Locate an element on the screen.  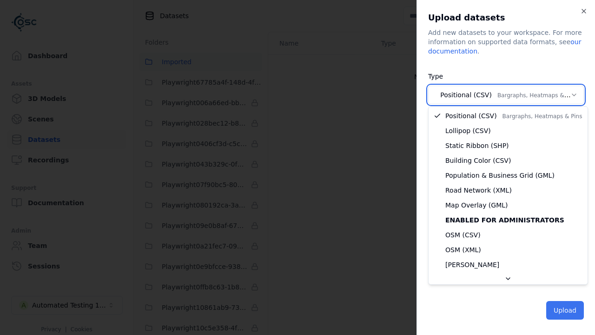
span: OSM (XML) is located at coordinates (463, 250).